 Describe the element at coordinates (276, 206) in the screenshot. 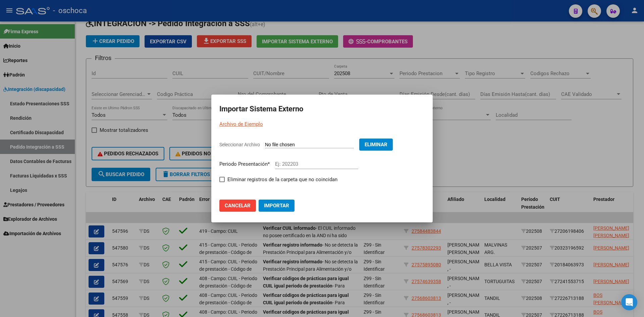

I see `button: Importar` at that location.